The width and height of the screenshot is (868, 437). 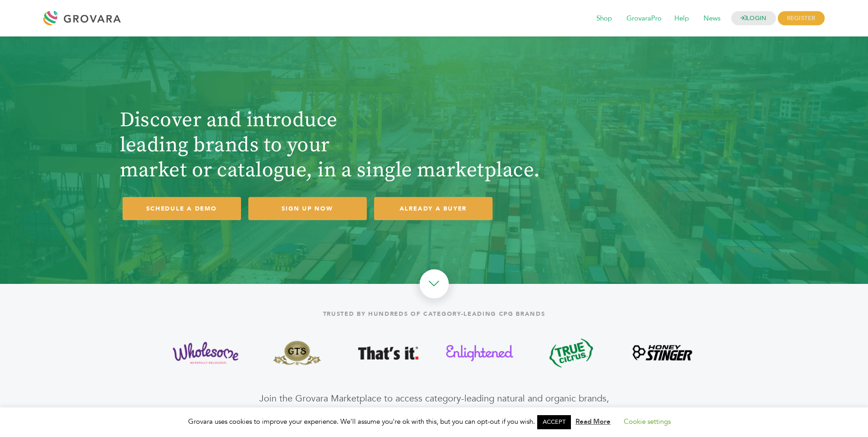 What do you see at coordinates (554, 422) in the screenshot?
I see `a: ACCEPT` at bounding box center [554, 422].